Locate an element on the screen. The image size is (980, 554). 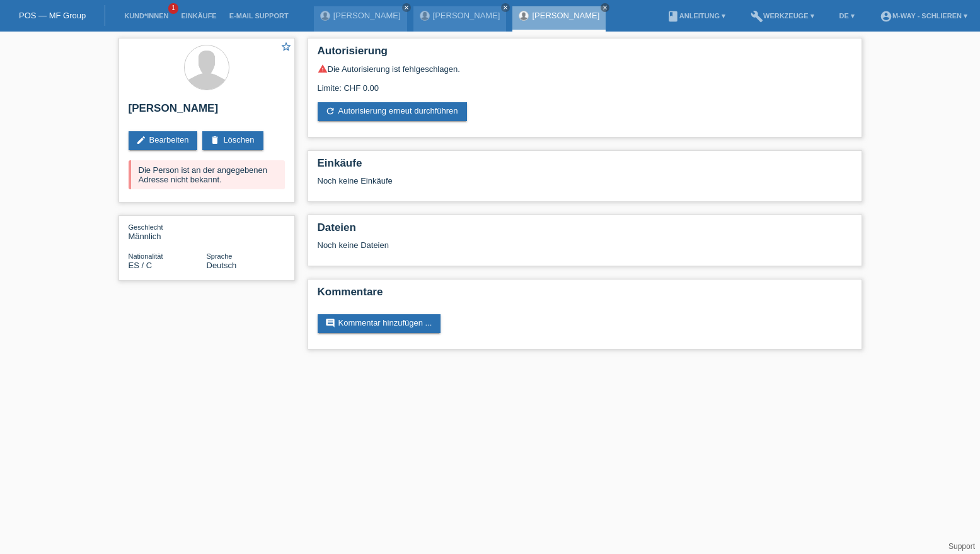
i: refresh is located at coordinates (330, 111).